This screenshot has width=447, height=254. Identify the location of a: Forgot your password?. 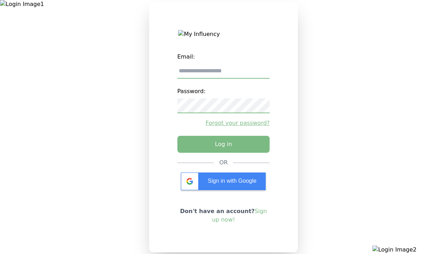
(224, 123).